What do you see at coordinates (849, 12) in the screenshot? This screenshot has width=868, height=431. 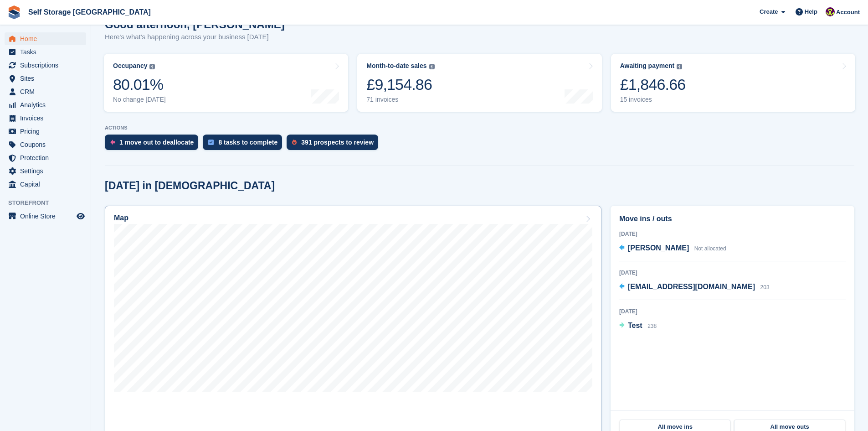 I see `span: Account` at bounding box center [849, 12].